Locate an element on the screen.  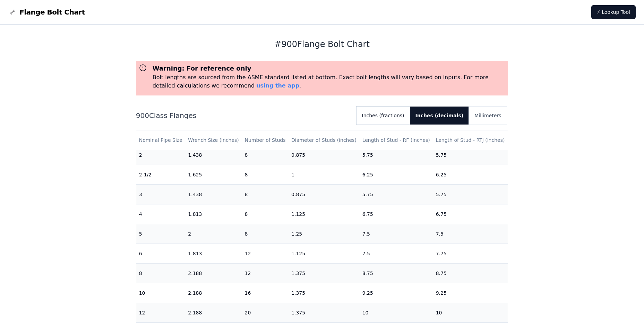
td: 2-1/2 is located at coordinates (161, 175).